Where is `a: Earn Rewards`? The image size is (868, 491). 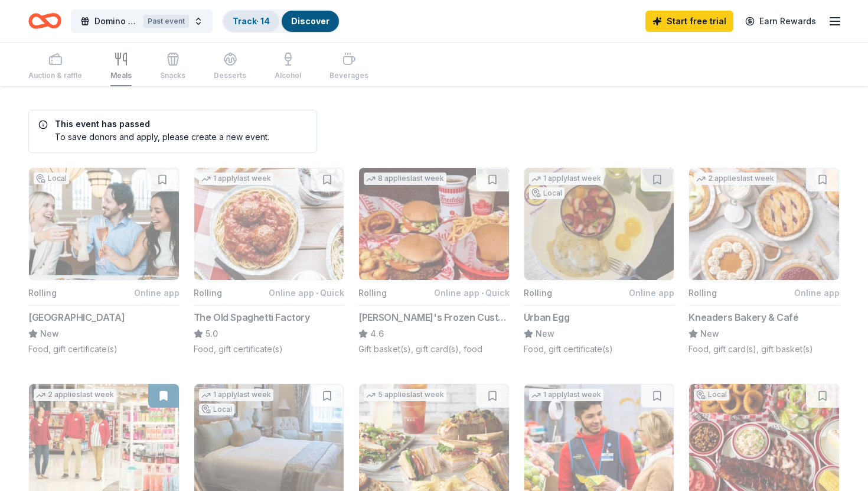 a: Earn Rewards is located at coordinates (780, 21).